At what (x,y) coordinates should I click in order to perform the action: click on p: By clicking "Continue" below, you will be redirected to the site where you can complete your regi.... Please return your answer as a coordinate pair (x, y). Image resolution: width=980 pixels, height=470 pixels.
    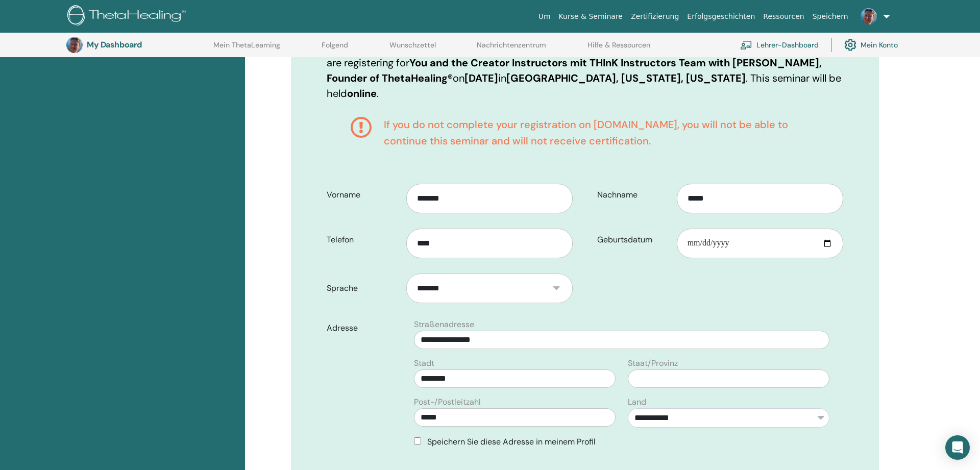
    Looking at the image, I should click on (585, 71).